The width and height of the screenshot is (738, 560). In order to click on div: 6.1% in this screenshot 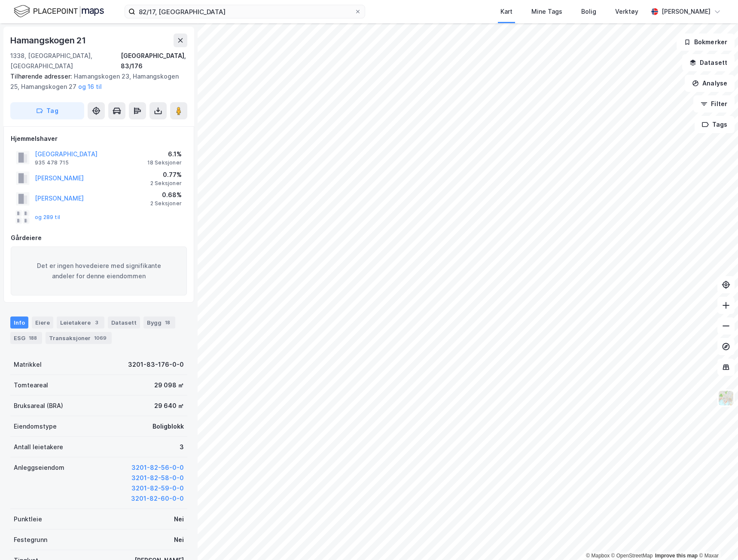, I will do `click(165, 154)`.